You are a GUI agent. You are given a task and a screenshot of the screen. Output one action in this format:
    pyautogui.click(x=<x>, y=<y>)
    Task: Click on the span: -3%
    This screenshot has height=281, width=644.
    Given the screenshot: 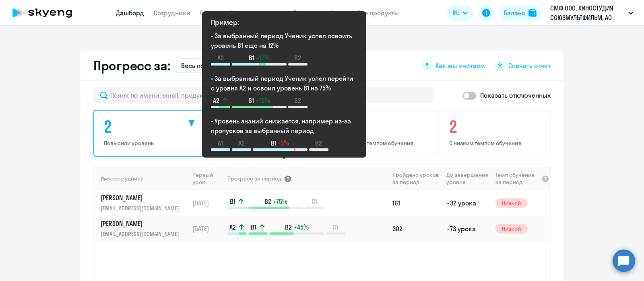 What is the action you would take?
    pyautogui.click(x=283, y=143)
    